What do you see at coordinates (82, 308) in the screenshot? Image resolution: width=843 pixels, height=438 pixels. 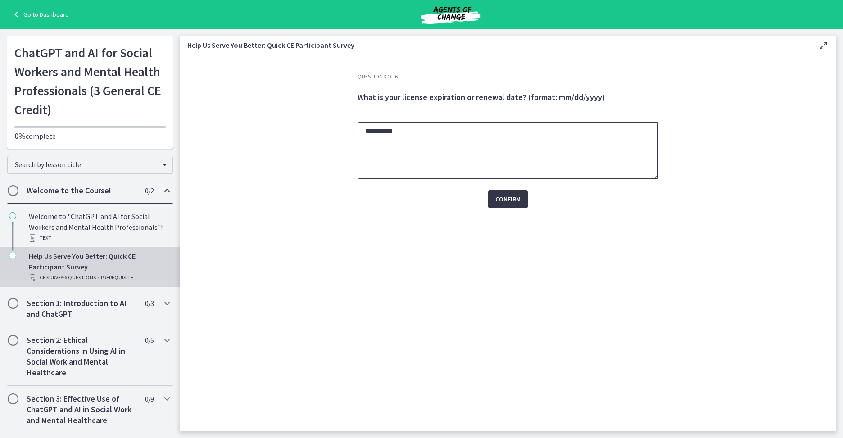 I see `h2: Section 1: Introduction to AI and ChatGPT` at bounding box center [82, 308].